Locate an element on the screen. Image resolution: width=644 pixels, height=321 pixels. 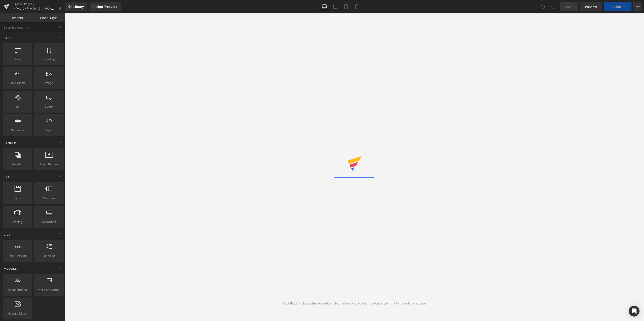
span: Banner is located at coordinates (10, 143).